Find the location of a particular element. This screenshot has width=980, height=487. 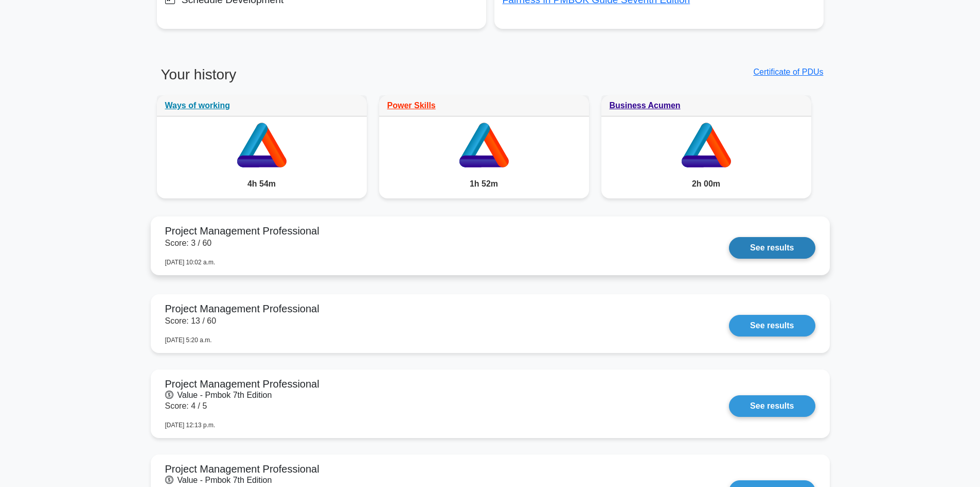

a: Certificate of PDUs is located at coordinates (788, 71).